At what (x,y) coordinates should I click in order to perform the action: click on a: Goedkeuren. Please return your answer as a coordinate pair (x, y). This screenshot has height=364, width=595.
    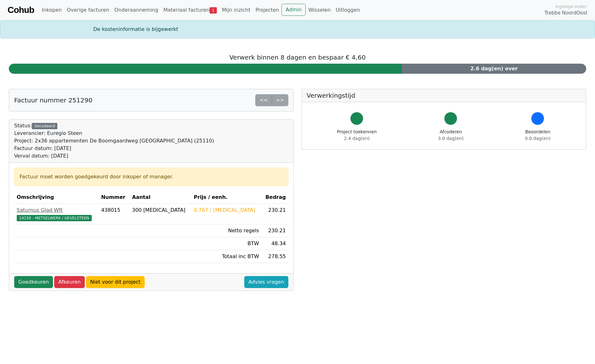
    Looking at the image, I should click on (33, 282).